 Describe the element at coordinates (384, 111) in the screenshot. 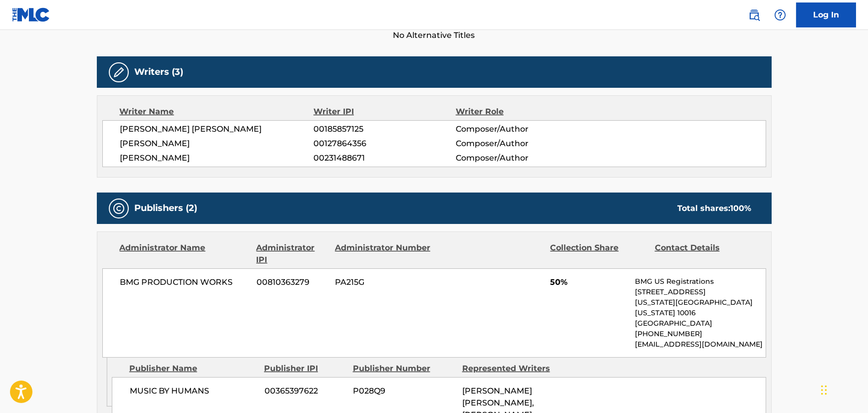

I see `div: Writer IPI` at that location.